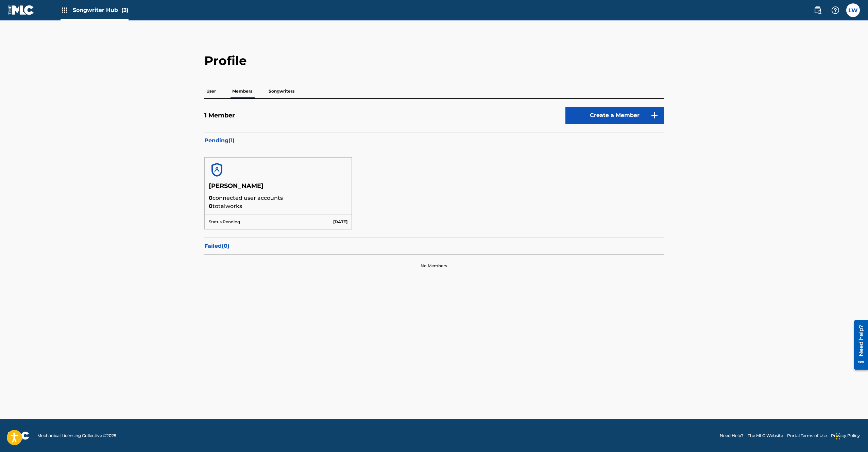 Image resolution: width=868 pixels, height=452 pixels. I want to click on a: Need Help?, so click(731, 436).